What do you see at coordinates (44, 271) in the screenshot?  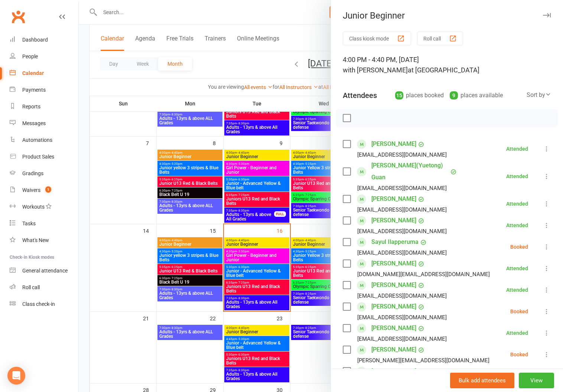 I see `a: General attendance kiosk mode` at bounding box center [44, 271].